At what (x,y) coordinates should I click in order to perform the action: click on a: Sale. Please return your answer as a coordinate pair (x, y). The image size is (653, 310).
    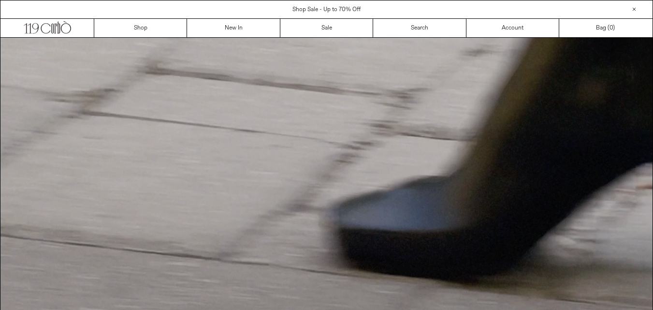
    Looking at the image, I should click on (327, 28).